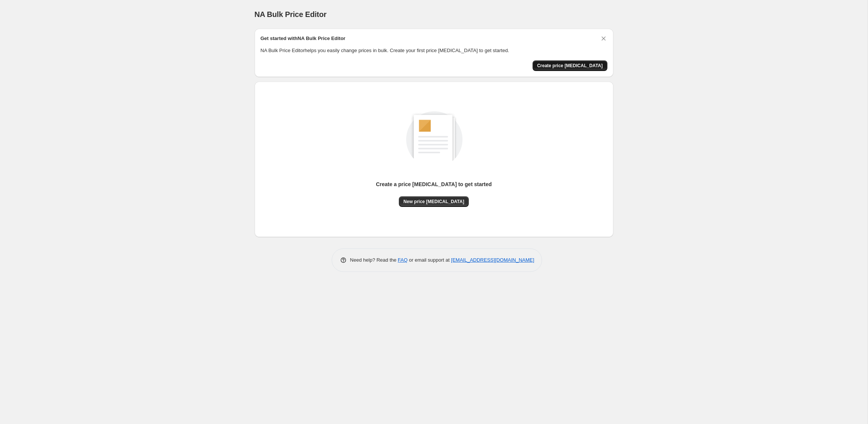  Describe the element at coordinates (570, 66) in the screenshot. I see `button: Create price change job` at that location.